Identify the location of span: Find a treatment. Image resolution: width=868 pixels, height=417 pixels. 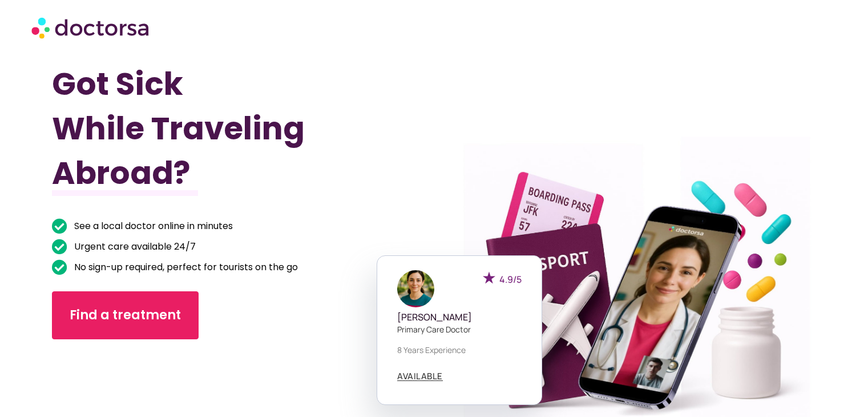
(125, 315).